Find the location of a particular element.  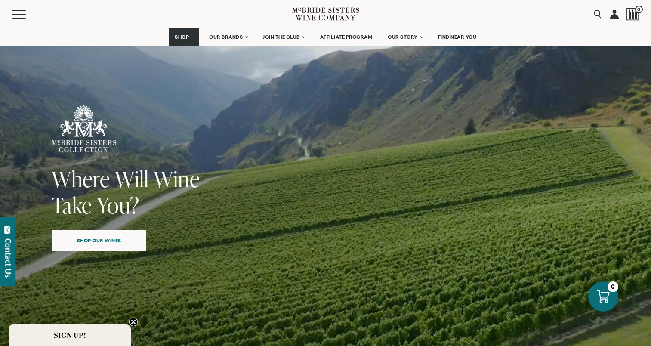

button: Close teaser is located at coordinates (133, 322).